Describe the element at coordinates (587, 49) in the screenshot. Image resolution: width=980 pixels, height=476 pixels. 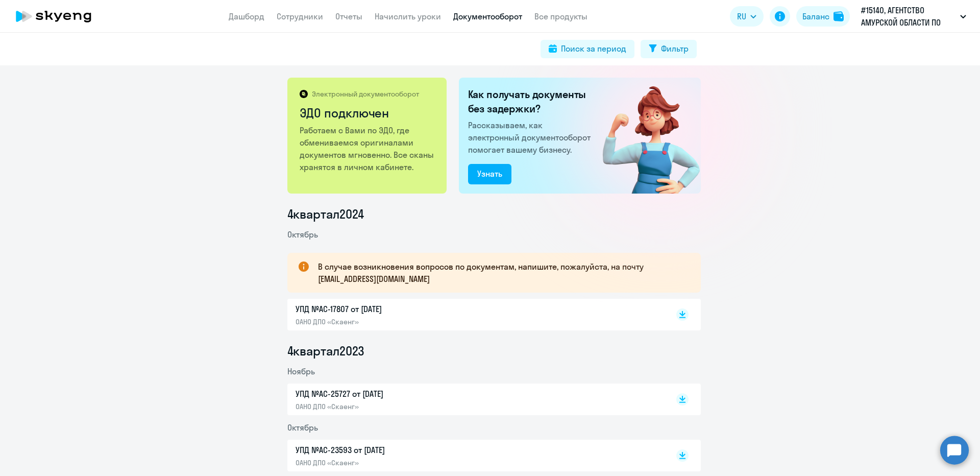
I see `button: Поиск за период` at that location.